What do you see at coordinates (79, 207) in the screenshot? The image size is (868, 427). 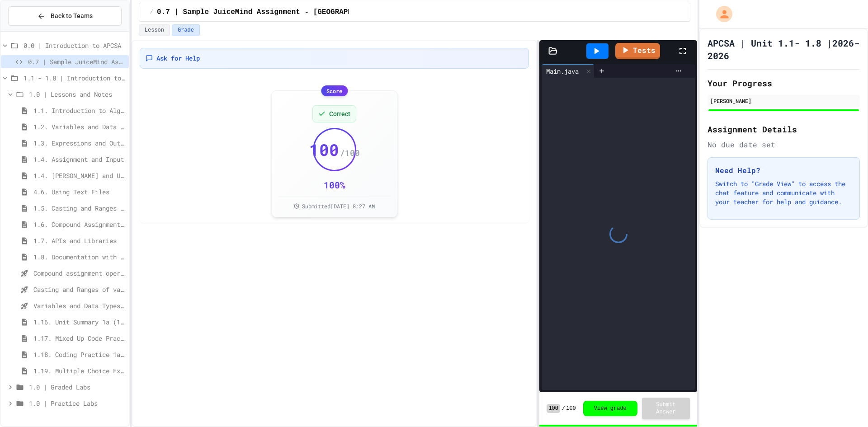 I see `span: 1.5. Casting and Ranges of Values` at bounding box center [79, 207].